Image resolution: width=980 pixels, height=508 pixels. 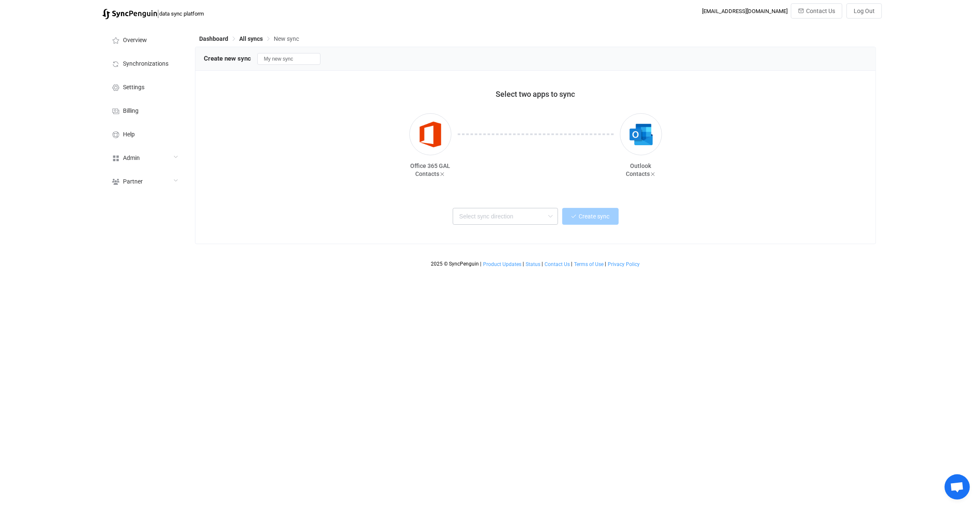 What do you see at coordinates (594, 216) in the screenshot?
I see `span: Create sync` at bounding box center [594, 216].